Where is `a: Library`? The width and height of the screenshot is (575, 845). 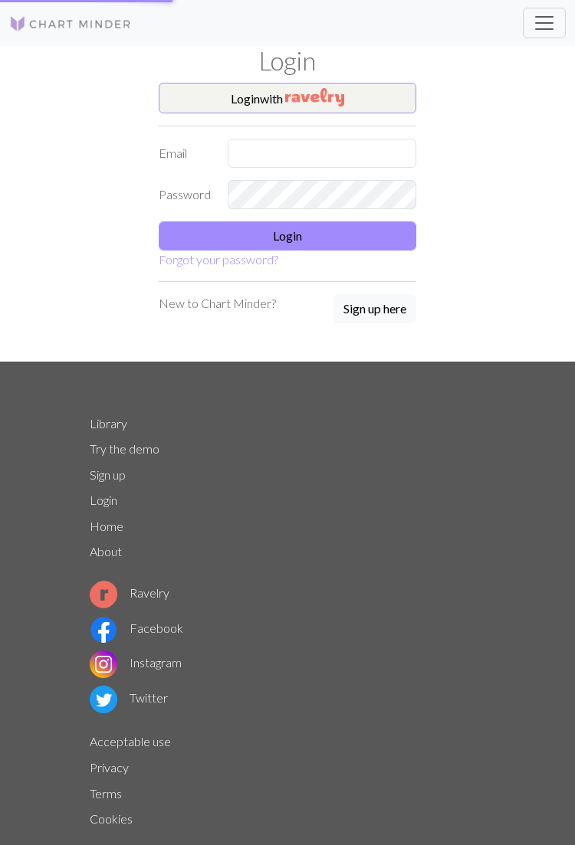
a: Library is located at coordinates (108, 423).